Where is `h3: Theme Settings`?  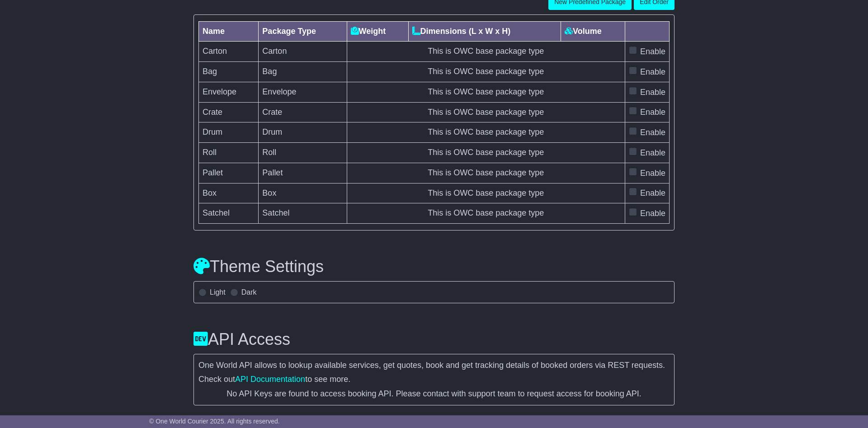
h3: Theme Settings is located at coordinates (434, 267).